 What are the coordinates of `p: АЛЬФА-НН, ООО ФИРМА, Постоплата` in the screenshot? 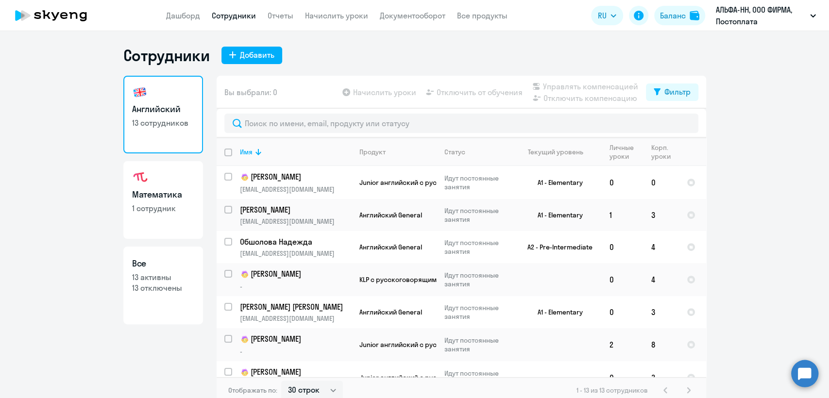 It's located at (761, 16).